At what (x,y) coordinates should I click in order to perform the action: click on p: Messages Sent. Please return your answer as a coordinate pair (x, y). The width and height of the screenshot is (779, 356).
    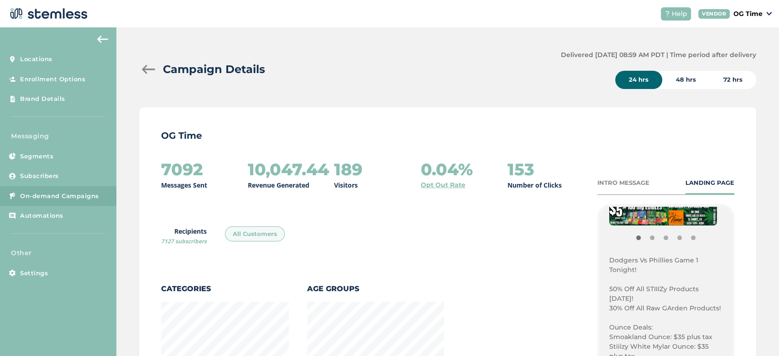
    Looking at the image, I should click on (184, 185).